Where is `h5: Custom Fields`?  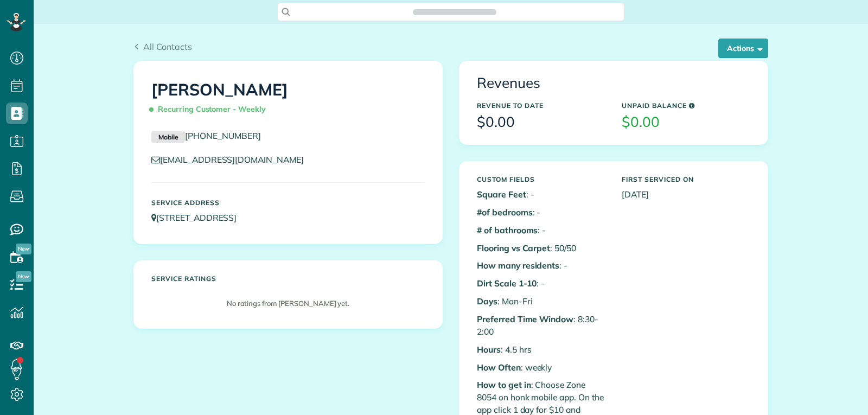
h5: Custom Fields is located at coordinates (540, 179).